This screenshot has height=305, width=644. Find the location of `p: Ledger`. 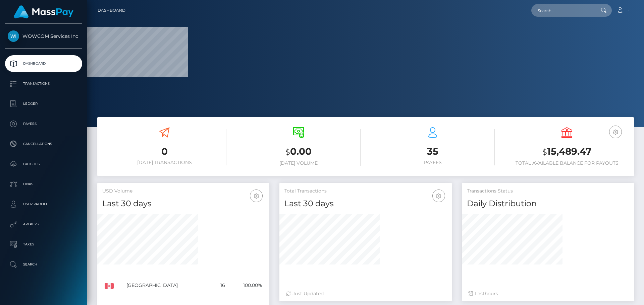

p: Ledger is located at coordinates (43, 104).